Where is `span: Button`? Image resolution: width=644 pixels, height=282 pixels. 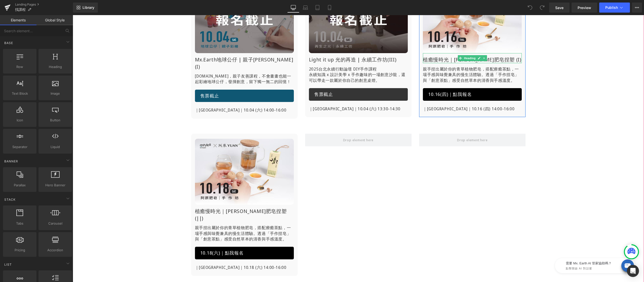 span: Button is located at coordinates (55, 120).